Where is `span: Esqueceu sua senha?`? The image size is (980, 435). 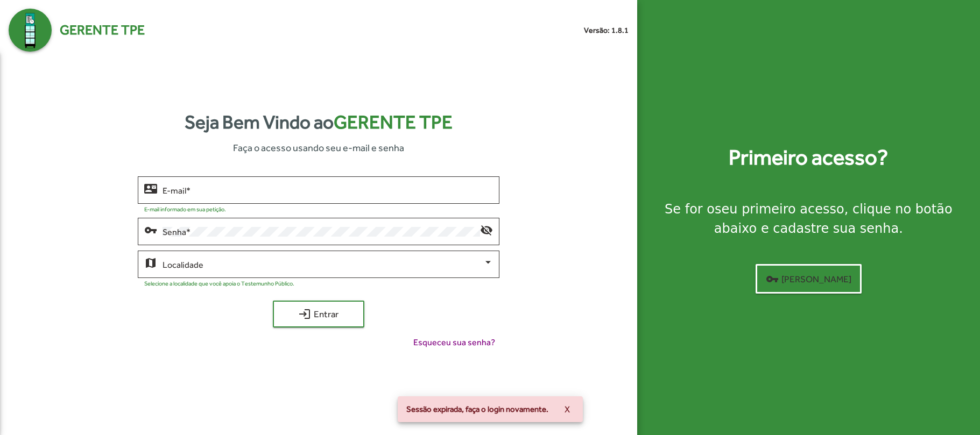 span: Esqueceu sua senha? is located at coordinates (454, 342).